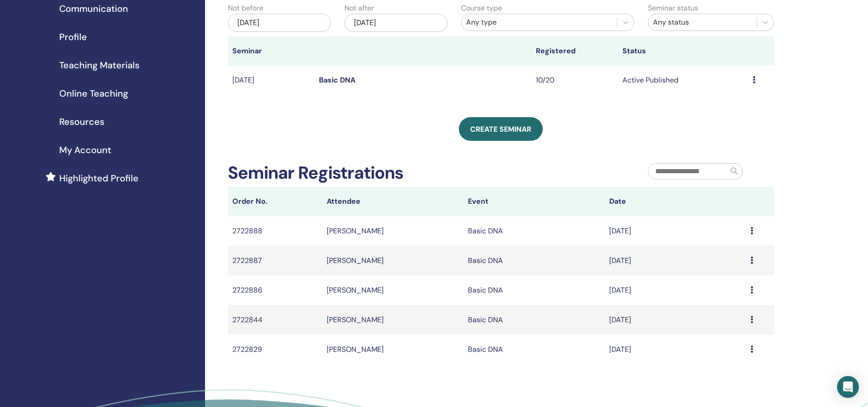 This screenshot has height=407, width=868. What do you see at coordinates (337, 80) in the screenshot?
I see `a: Basic DNA` at bounding box center [337, 80].